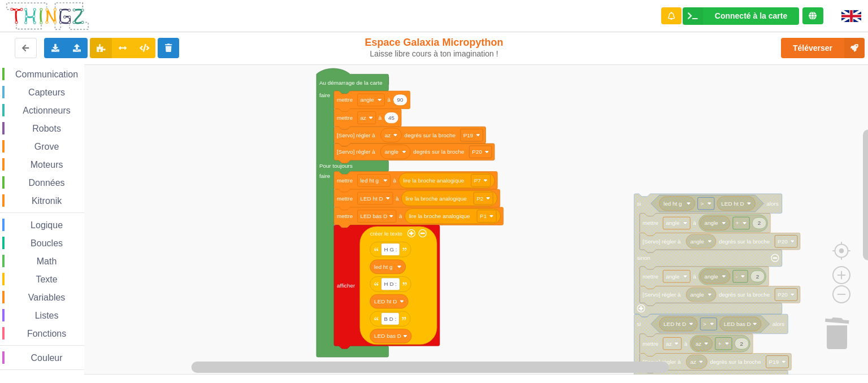 This screenshot has height=383, width=868. What do you see at coordinates (47, 225) in the screenshot?
I see `span: Logique` at bounding box center [47, 225].